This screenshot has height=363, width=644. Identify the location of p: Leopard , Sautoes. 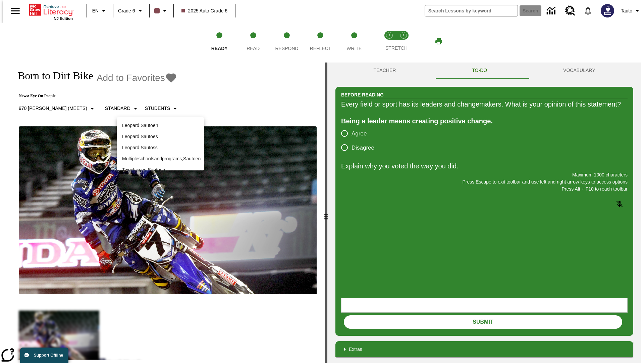
(161, 137).